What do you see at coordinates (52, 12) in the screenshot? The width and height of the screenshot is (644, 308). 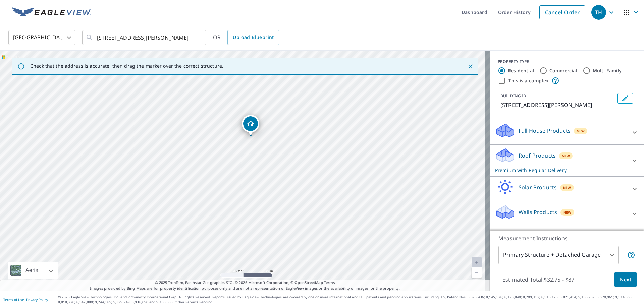 I see `img: EV Logo` at bounding box center [52, 12].